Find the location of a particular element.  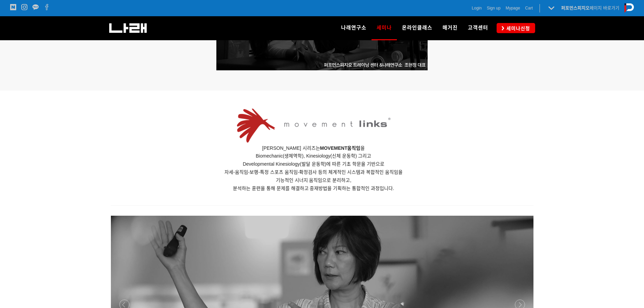

strong: MOVEMENT is located at coordinates (333, 148).